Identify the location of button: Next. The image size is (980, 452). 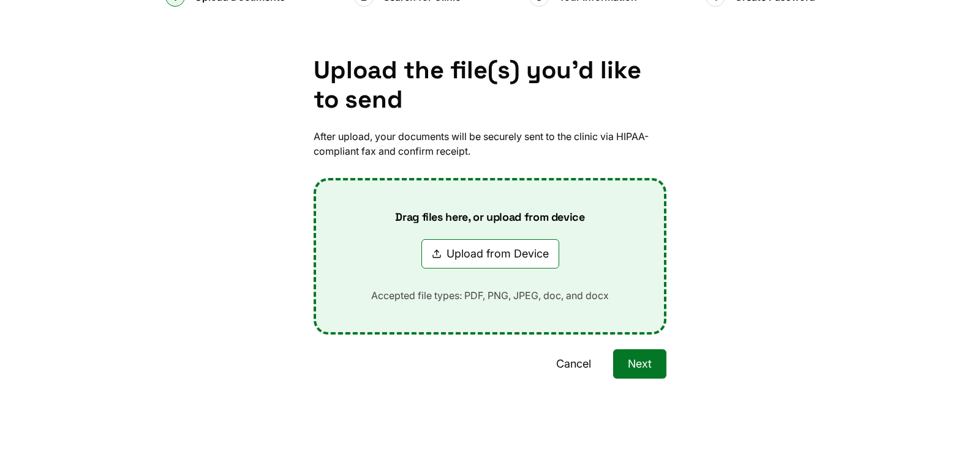
(640, 364).